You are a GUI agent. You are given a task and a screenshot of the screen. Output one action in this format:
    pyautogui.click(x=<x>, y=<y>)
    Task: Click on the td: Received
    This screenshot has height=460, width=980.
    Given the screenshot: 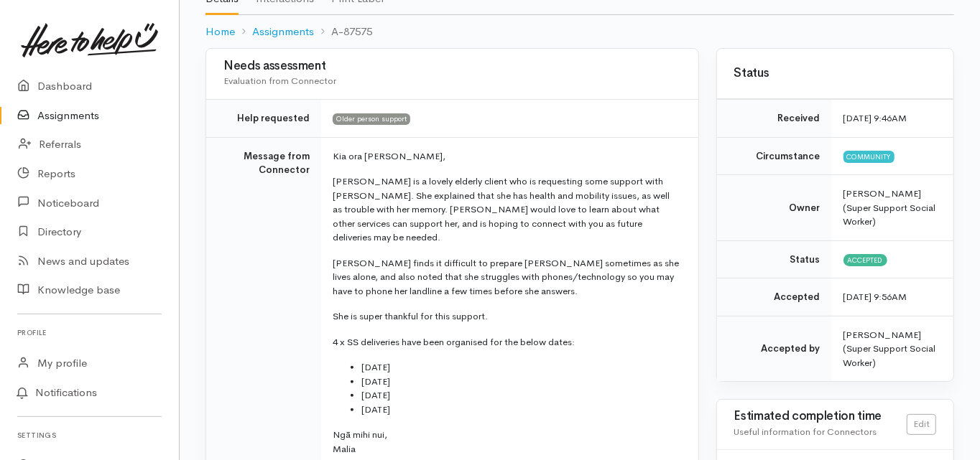 What is the action you would take?
    pyautogui.click(x=775, y=118)
    